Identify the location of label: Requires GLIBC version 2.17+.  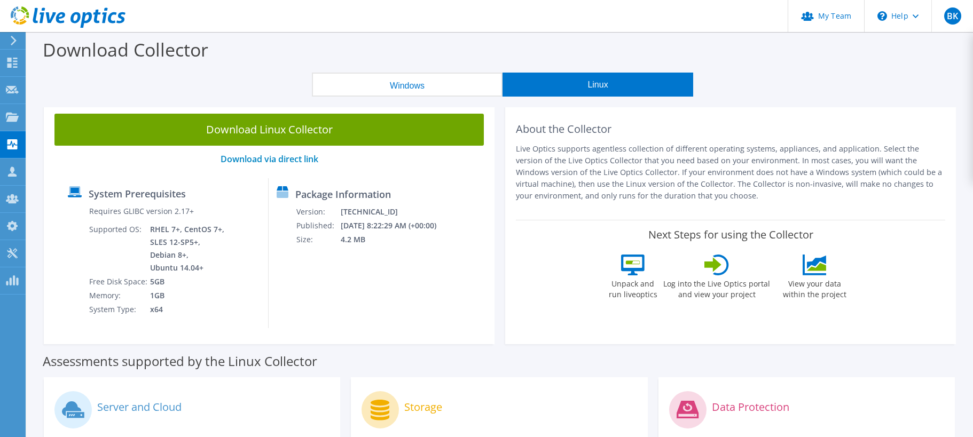
(142, 211).